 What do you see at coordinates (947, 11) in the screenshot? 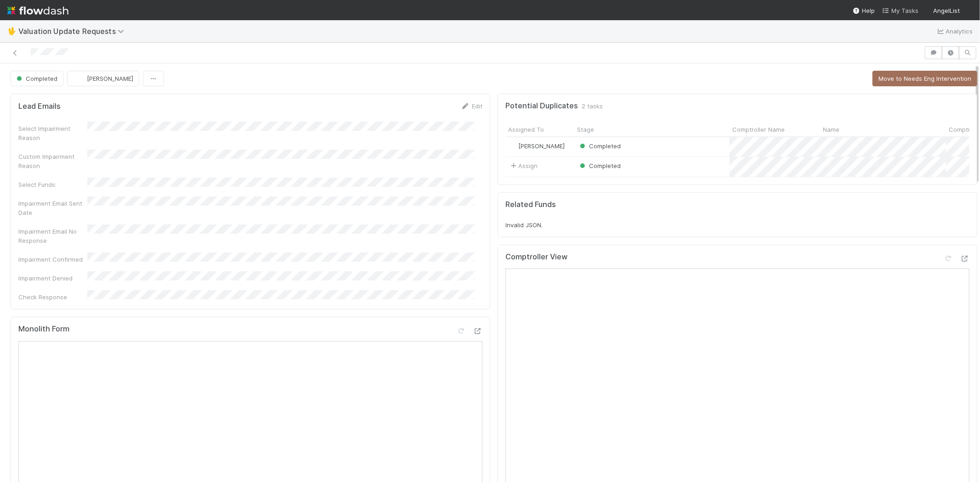
I see `span: AngelList` at bounding box center [947, 11].